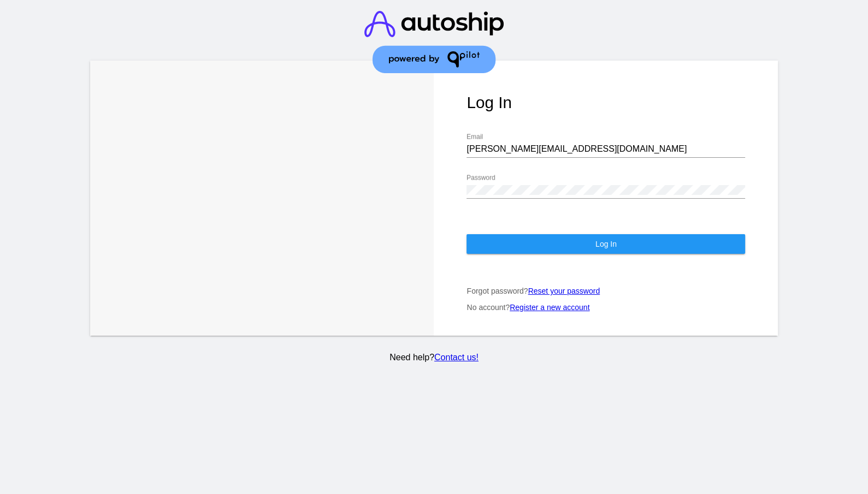  What do you see at coordinates (606, 244) in the screenshot?
I see `button: Log In` at bounding box center [606, 244].